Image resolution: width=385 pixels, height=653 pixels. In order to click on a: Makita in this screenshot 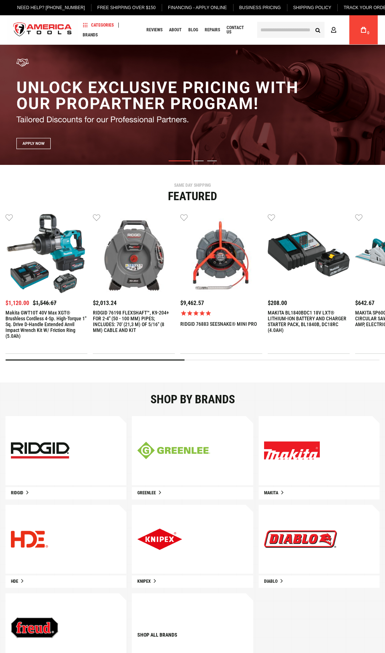, I will do `click(319, 493)`.